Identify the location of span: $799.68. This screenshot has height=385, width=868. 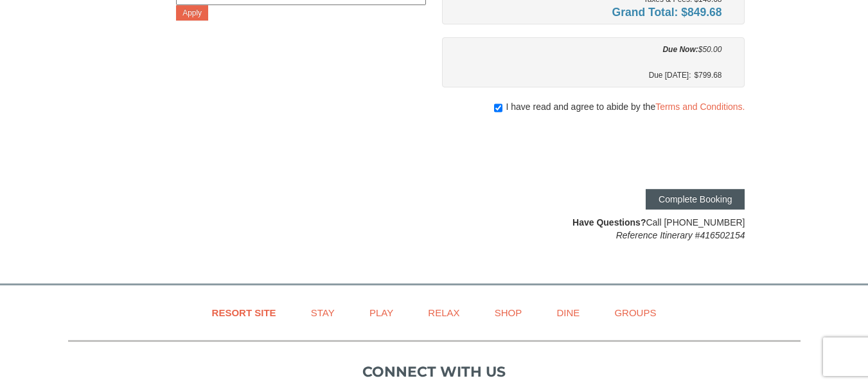
(707, 75).